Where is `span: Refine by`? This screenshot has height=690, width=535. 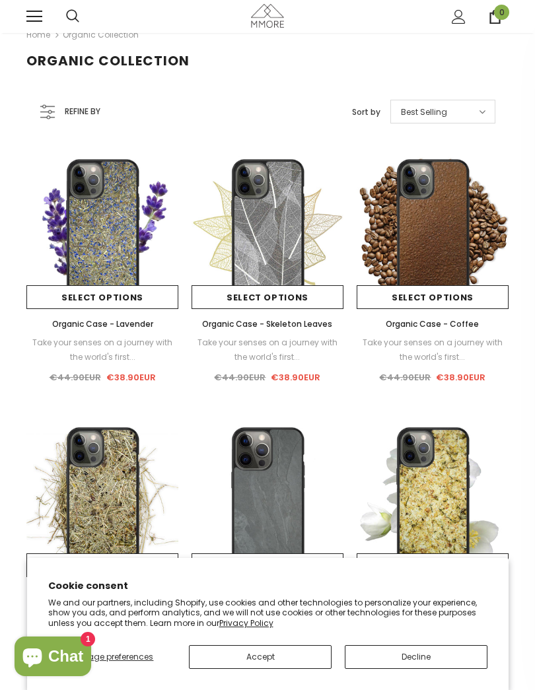
span: Refine by is located at coordinates (83, 112).